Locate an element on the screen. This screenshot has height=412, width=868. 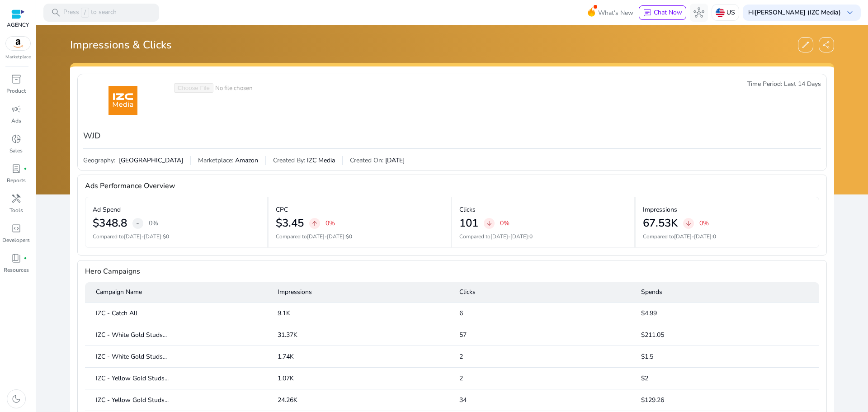
img: us.svg is located at coordinates (720, 13).